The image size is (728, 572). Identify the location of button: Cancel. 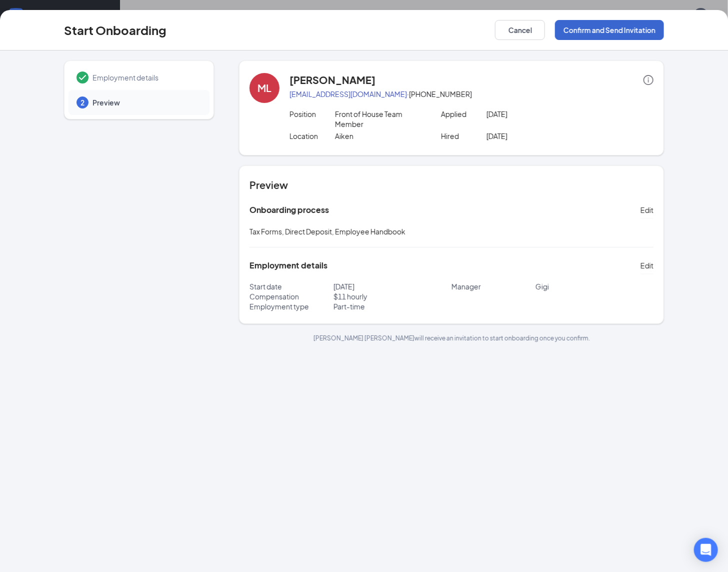
(520, 30).